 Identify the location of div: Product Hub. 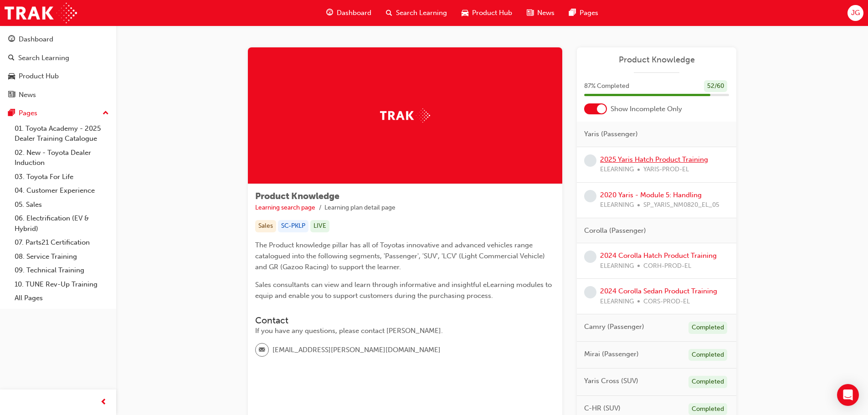
(39, 76).